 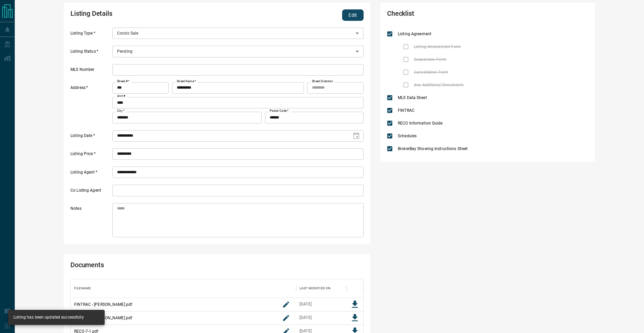 I want to click on span: FINTRAC, so click(x=406, y=110).